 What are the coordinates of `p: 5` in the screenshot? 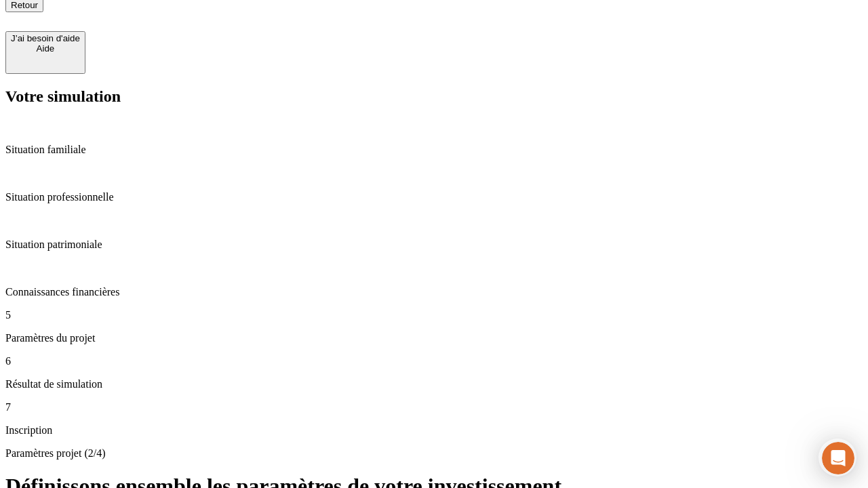 It's located at (434, 315).